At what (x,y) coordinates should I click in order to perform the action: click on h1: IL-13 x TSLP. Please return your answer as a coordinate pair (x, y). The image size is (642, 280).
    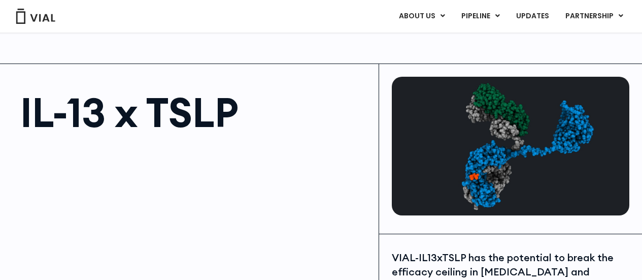
    Looking at the image, I should click on (194, 112).